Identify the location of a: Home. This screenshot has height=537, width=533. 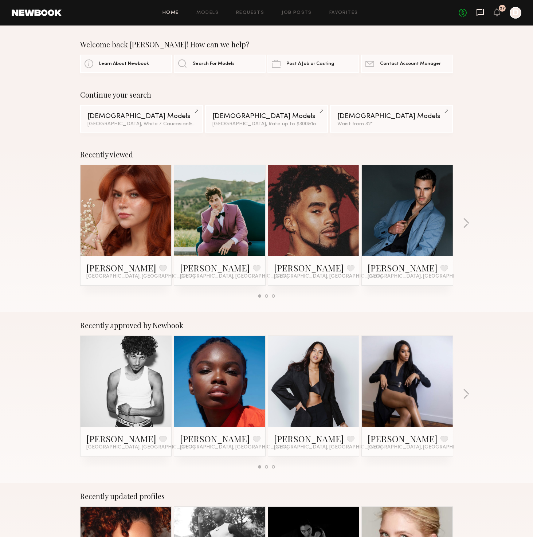
(171, 13).